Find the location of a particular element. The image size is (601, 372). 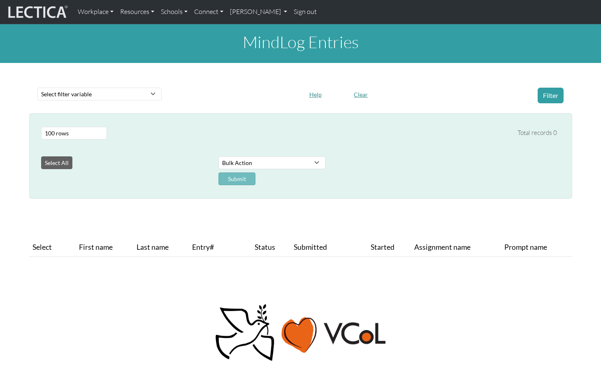

th: Started is located at coordinates (389, 247).